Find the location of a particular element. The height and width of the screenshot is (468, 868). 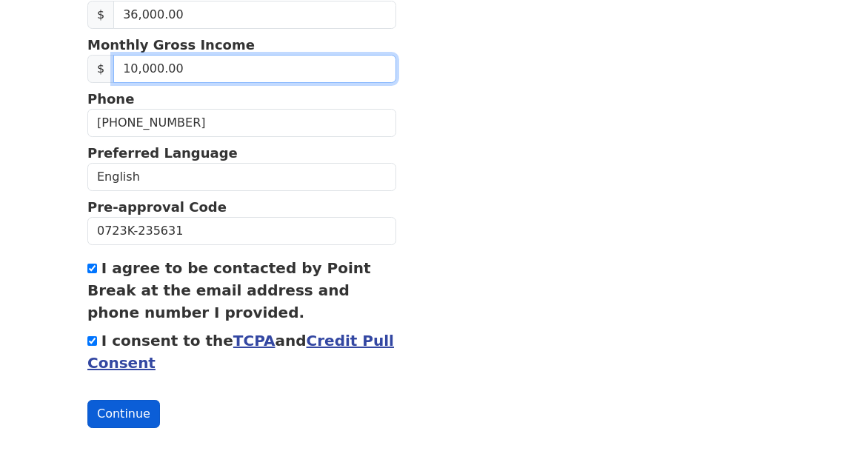

input: 0.00 is located at coordinates (255, 69).